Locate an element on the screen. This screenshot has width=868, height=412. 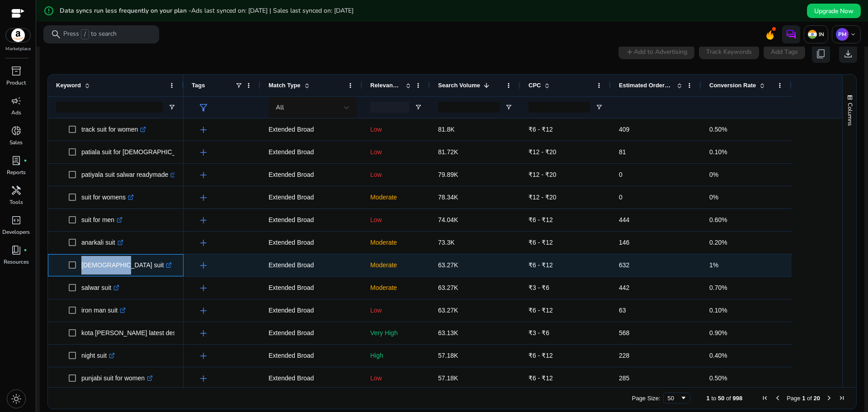
span: 0.50% is located at coordinates (719, 129).